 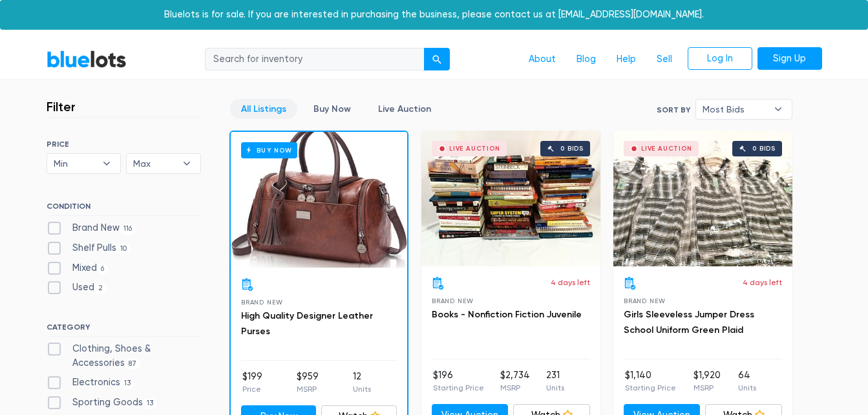 I want to click on h6: CONDITION, so click(x=124, y=209).